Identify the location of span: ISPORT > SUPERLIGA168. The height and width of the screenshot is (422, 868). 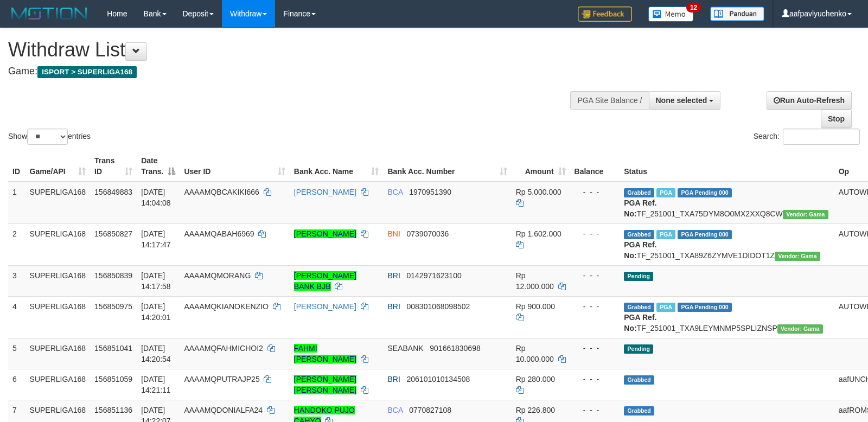
(86, 72).